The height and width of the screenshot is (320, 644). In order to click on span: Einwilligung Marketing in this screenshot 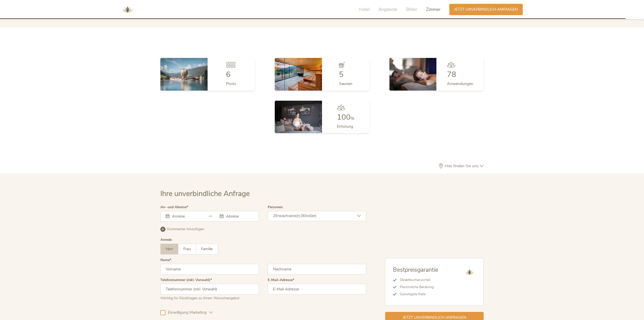, I will do `click(187, 312)`.